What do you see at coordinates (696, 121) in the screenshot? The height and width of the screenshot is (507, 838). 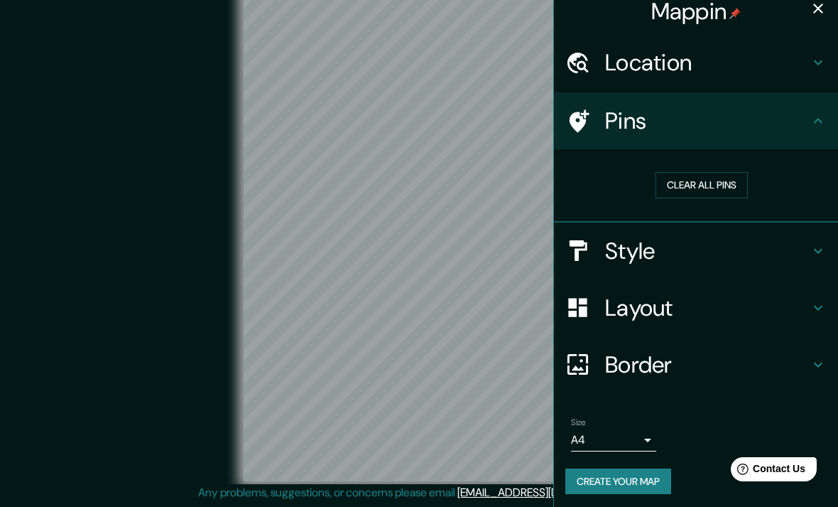 I see `div: Pins` at bounding box center [696, 121].